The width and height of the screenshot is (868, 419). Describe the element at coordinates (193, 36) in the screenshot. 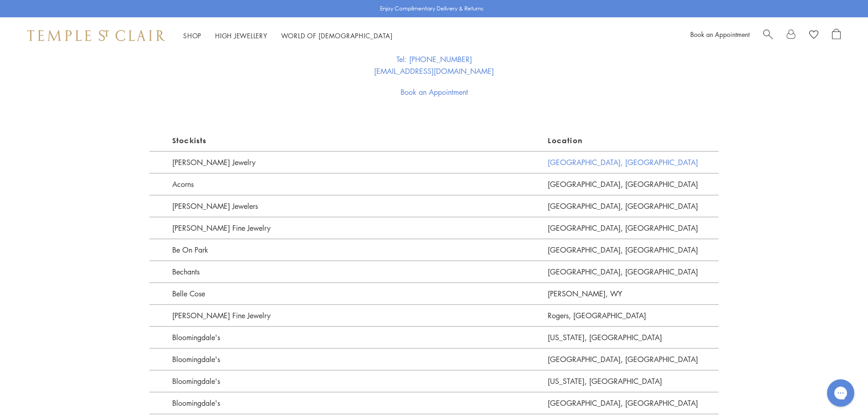

I see `a: ShopShop` at that location.